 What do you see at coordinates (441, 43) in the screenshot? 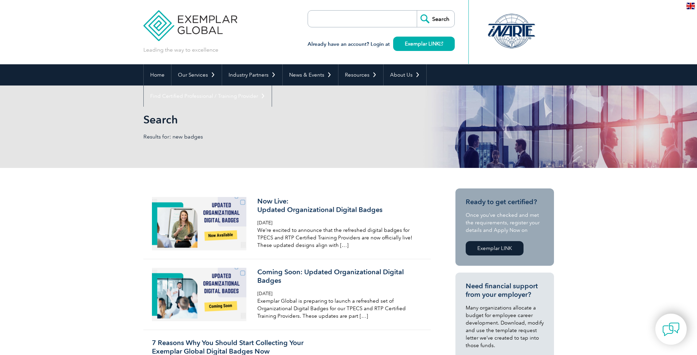
I see `img: open_square.png` at bounding box center [441, 43].